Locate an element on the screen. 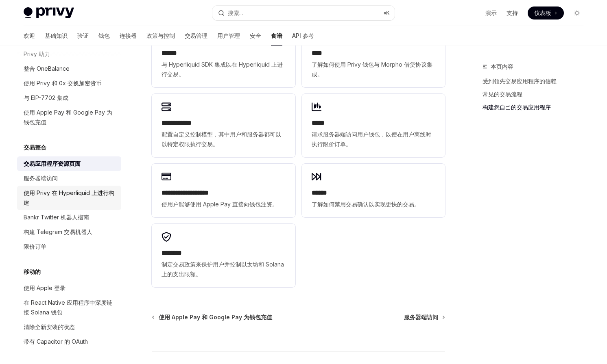 This screenshot has width=607, height=364. a: 食谱 is located at coordinates (277, 36).